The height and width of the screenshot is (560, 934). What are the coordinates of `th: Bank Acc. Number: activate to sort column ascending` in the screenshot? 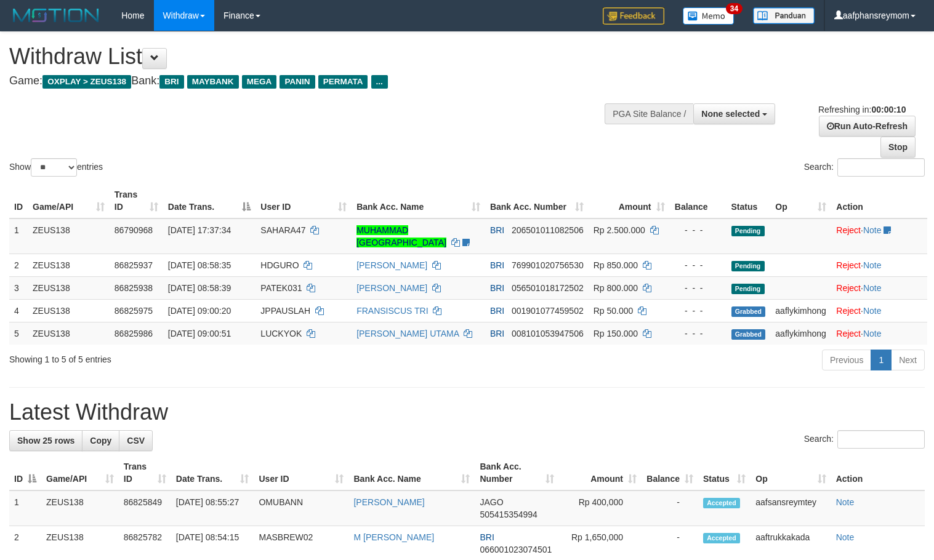 It's located at (517, 473).